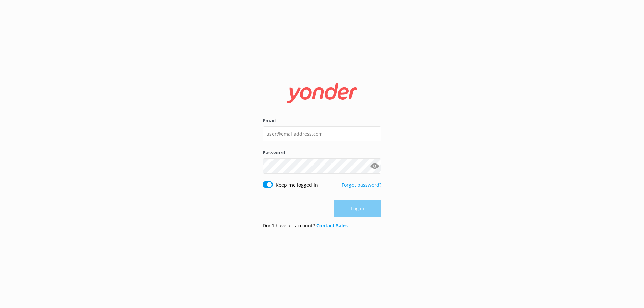 The height and width of the screenshot is (308, 644). Describe the element at coordinates (322, 134) in the screenshot. I see `input: user@emailaddress.com` at that location.